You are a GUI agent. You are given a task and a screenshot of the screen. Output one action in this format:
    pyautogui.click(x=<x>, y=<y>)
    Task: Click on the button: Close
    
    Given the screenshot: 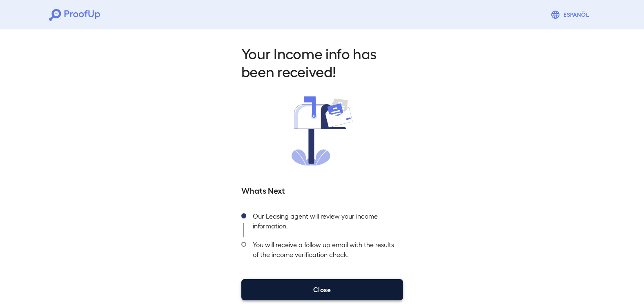 What is the action you would take?
    pyautogui.click(x=322, y=289)
    